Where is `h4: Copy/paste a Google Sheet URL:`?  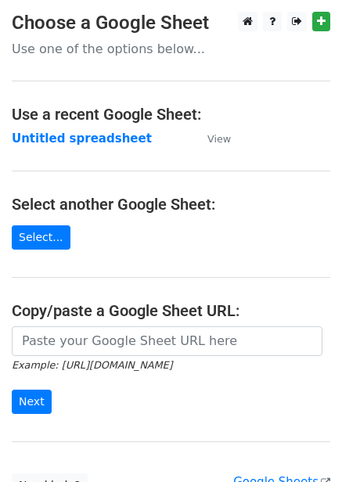 h4: Copy/paste a Google Sheet URL: is located at coordinates (170, 310).